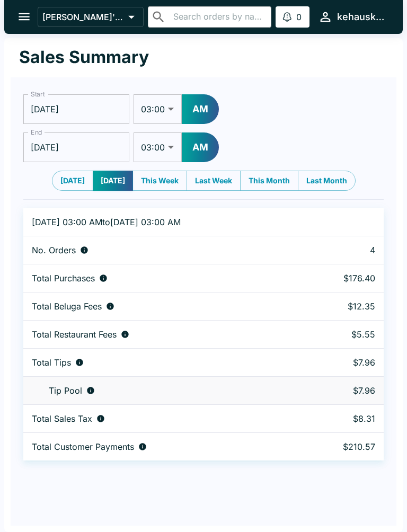  I want to click on p: 4, so click(342, 250).